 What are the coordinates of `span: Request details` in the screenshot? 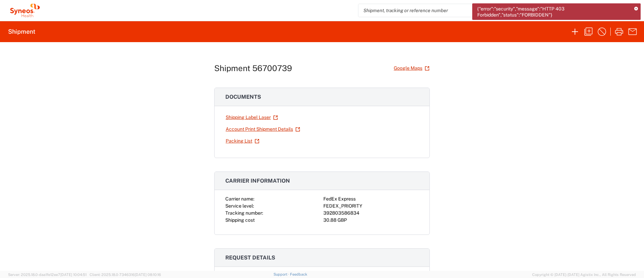 It's located at (250, 258).